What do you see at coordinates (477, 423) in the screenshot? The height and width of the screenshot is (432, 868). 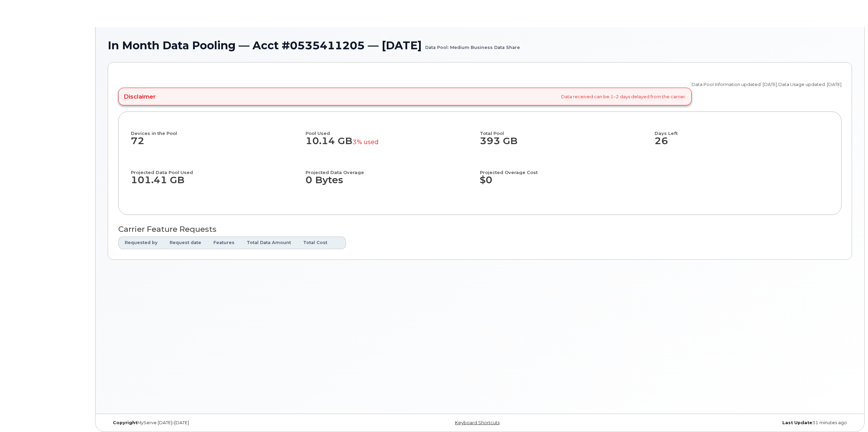 I see `a: Keyboard Shortcuts` at bounding box center [477, 423].